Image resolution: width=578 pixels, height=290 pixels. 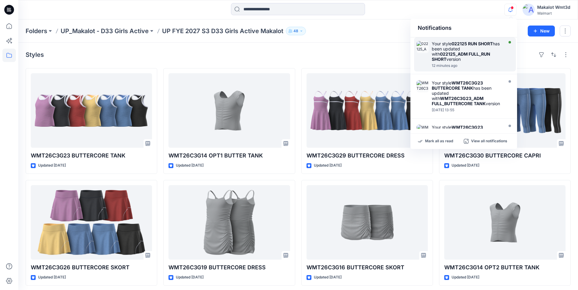 What do you see at coordinates (439, 142) in the screenshot?
I see `p: Mark all as read` at bounding box center [439, 142].